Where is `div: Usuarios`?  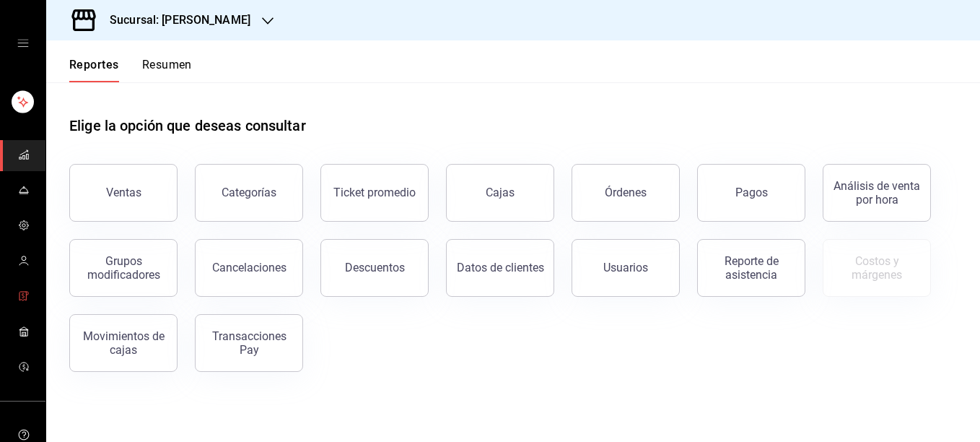
div: Usuarios is located at coordinates (626, 267).